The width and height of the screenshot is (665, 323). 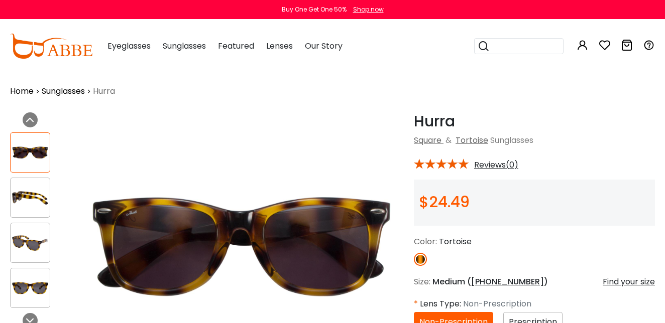 I want to click on span: $24.49, so click(x=444, y=202).